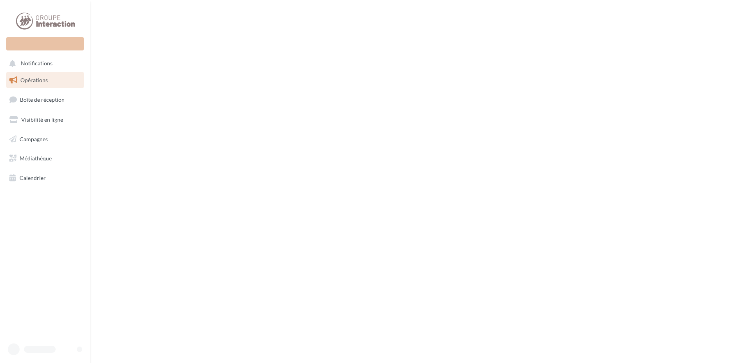 The height and width of the screenshot is (363, 749). Describe the element at coordinates (45, 120) in the screenshot. I see `a: Visibilité en ligne` at that location.